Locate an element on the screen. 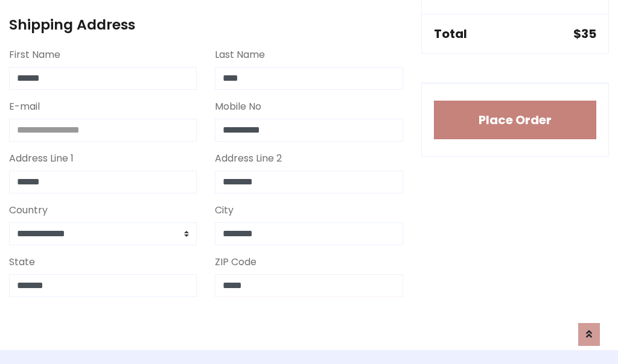 The image size is (618, 364). label: State is located at coordinates (22, 262).